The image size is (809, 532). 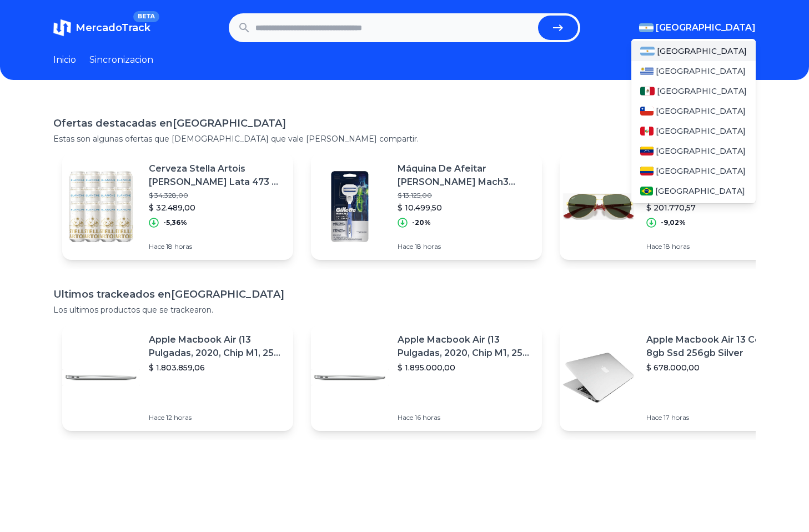 What do you see at coordinates (647, 71) in the screenshot?
I see `img: Uruguay` at bounding box center [647, 71].